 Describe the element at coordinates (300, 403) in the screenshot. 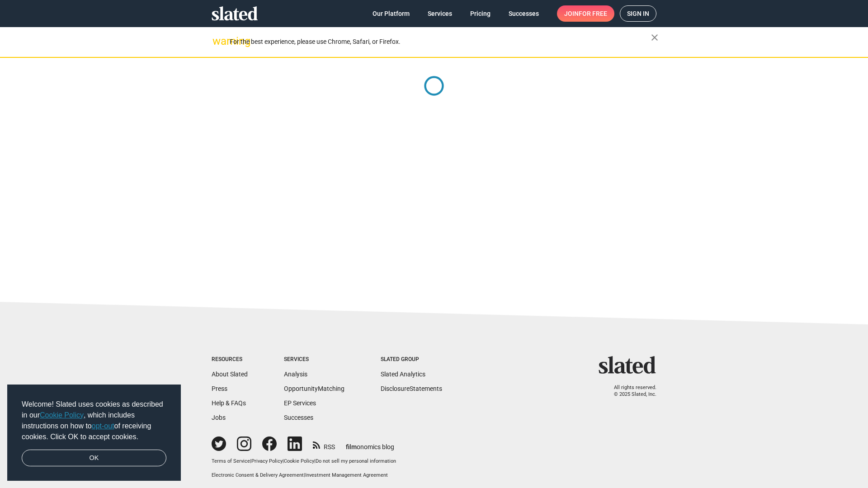

I see `a: EP Services` at that location.